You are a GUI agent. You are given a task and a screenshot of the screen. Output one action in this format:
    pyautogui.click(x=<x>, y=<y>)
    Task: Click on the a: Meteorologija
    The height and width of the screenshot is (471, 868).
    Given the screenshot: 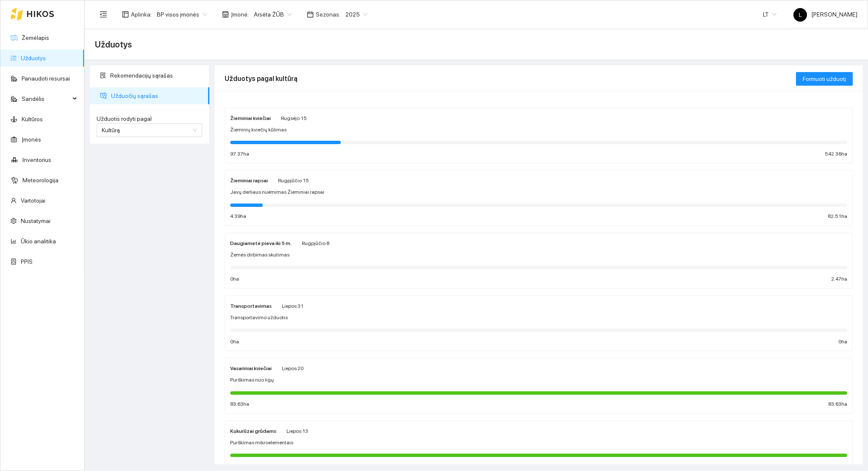 What is the action you would take?
    pyautogui.click(x=40, y=180)
    